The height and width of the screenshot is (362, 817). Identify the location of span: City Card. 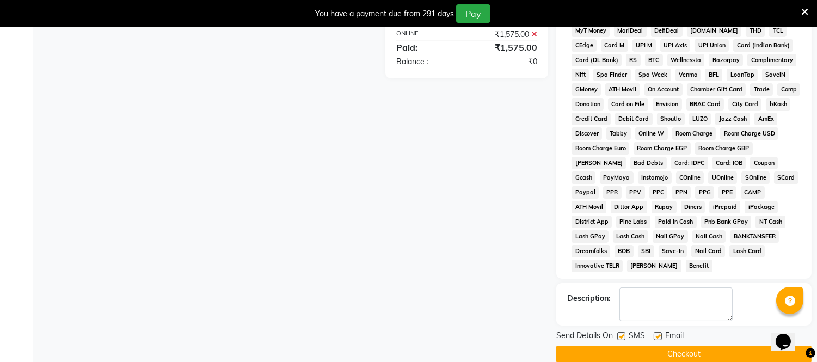
(745, 104).